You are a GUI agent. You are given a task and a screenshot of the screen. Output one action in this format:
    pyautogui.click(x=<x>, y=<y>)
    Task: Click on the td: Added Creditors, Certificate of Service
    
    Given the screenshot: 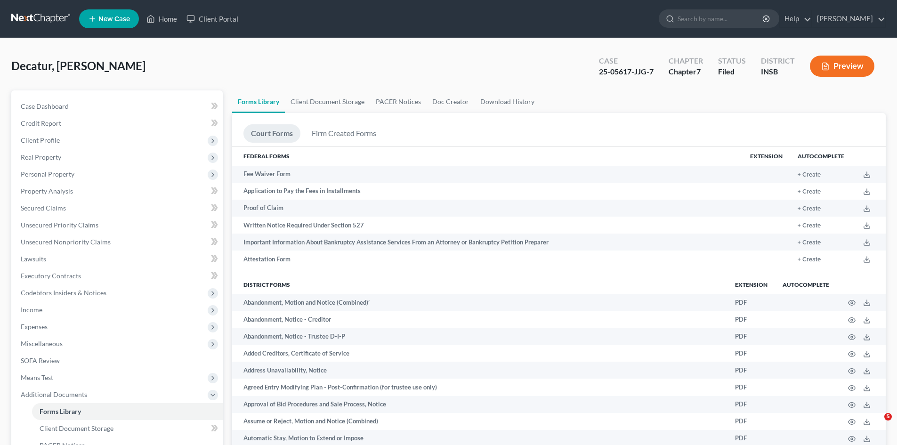 What is the action you would take?
    pyautogui.click(x=480, y=353)
    